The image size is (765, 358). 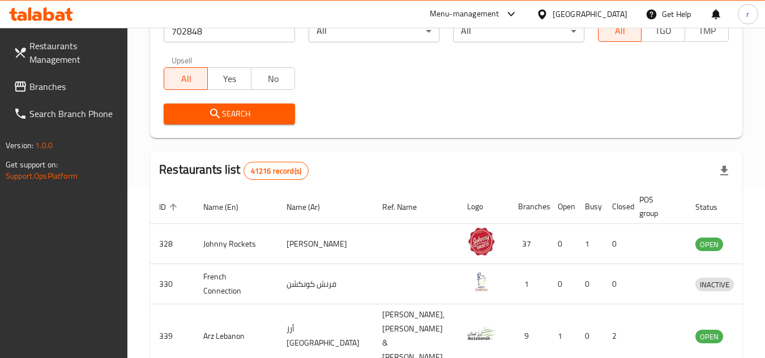 What do you see at coordinates (19, 145) in the screenshot?
I see `span: Version:` at bounding box center [19, 145].